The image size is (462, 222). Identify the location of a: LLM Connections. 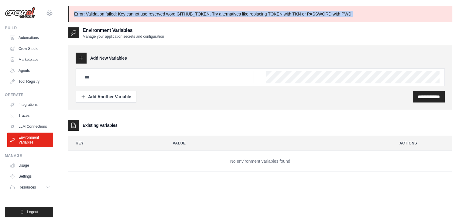
(30, 126).